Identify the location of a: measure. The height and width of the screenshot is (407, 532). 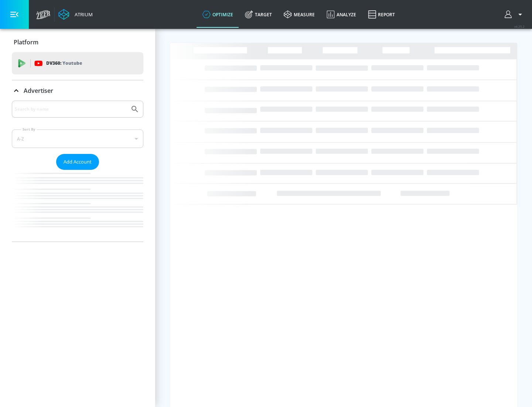
(299, 14).